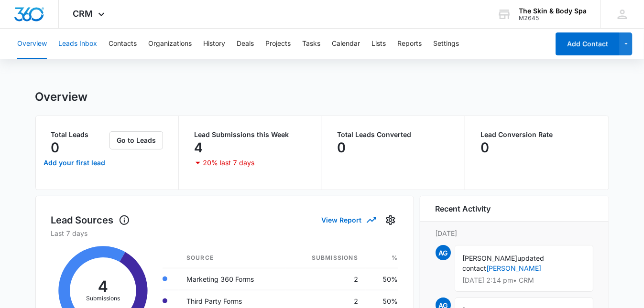 This screenshot has height=308, width=644. I want to click on button: Leads Inbox, so click(78, 44).